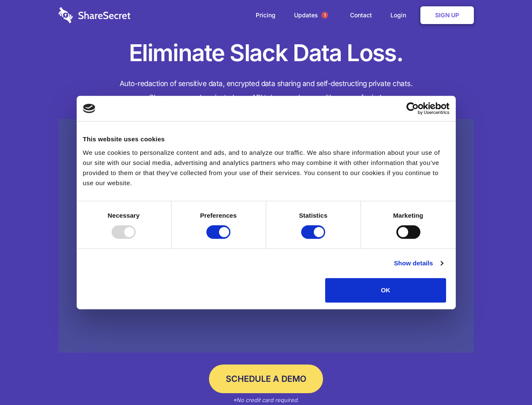 Image resolution: width=532 pixels, height=405 pixels. Describe the element at coordinates (219, 215) in the screenshot. I see `strong: Preferences` at that location.